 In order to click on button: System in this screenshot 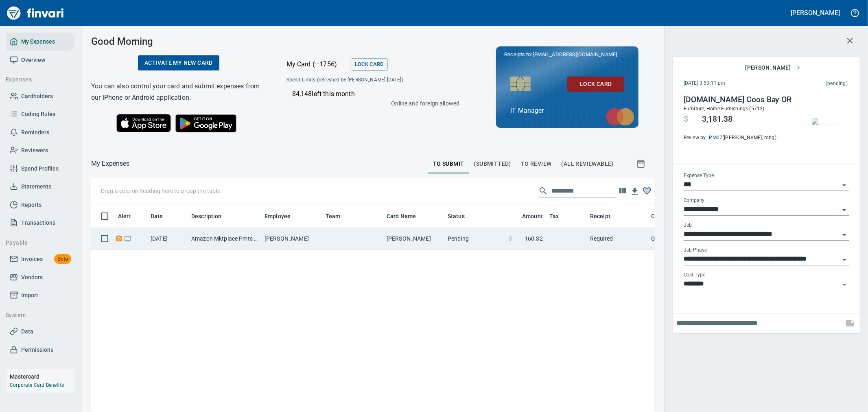, I will do `click(36, 315)`.